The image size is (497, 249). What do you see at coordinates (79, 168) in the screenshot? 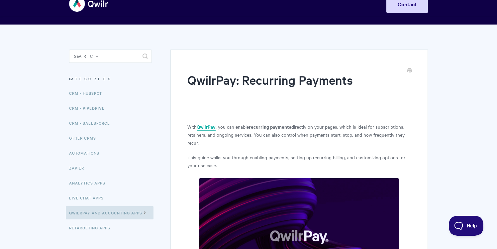
I see `a: Zapier` at bounding box center [79, 168].